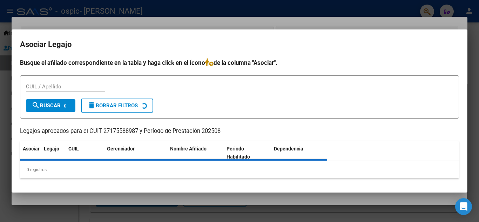 The width and height of the screenshot is (479, 222). Describe the element at coordinates (136, 153) in the screenshot. I see `datatable-header-cell: Gerenciador` at that location.